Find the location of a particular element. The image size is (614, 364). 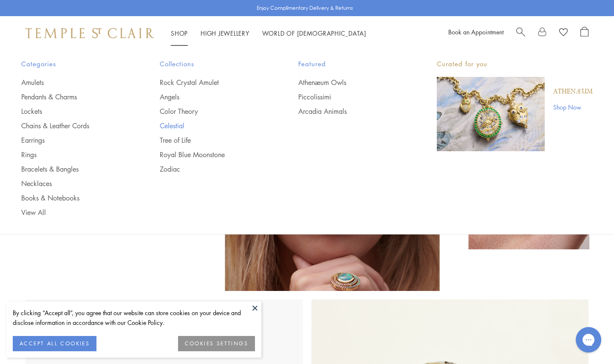

a: Earrings is located at coordinates (73, 140).